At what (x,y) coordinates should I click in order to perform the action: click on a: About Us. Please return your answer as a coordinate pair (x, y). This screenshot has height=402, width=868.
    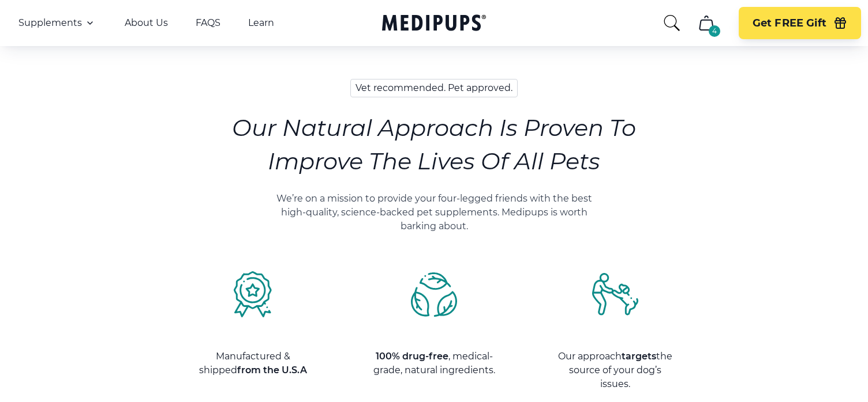
    Looking at the image, I should click on (146, 23).